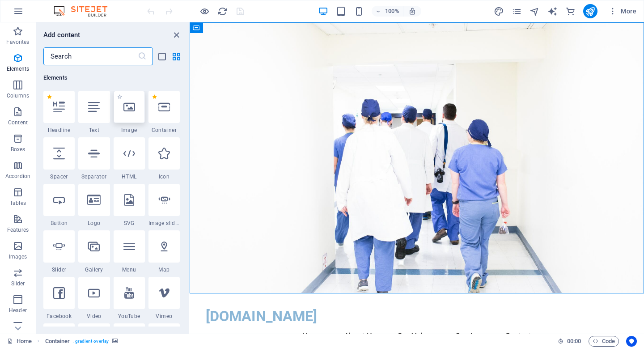 This screenshot has width=644, height=348. What do you see at coordinates (129, 252) in the screenshot?
I see `div: Menu` at bounding box center [129, 252].